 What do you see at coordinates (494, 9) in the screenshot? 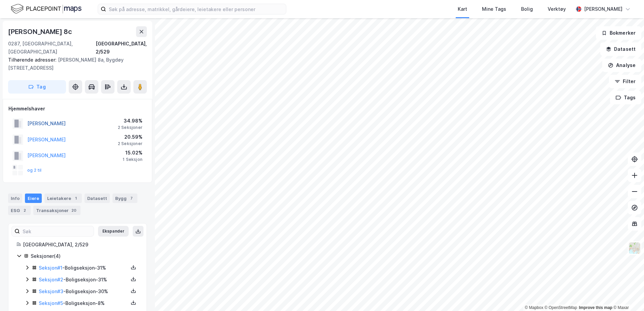
I see `div: Mine Tags` at bounding box center [494, 9].